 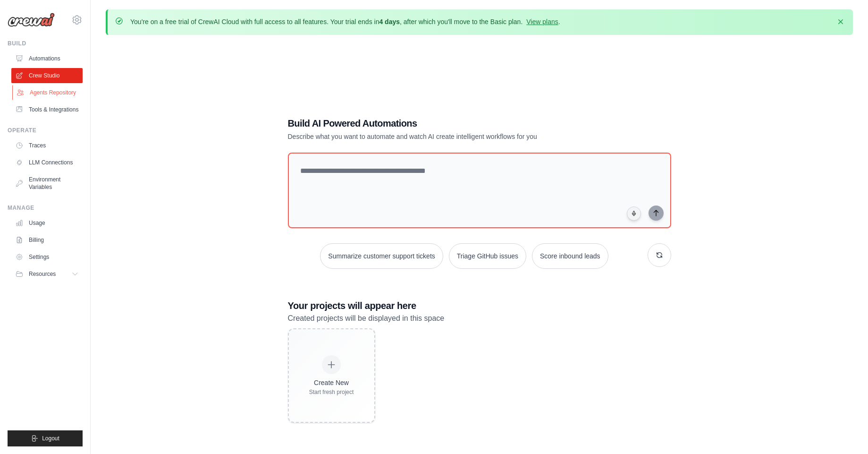 What do you see at coordinates (480, 306) in the screenshot?
I see `h3: Your projects will appear here` at bounding box center [480, 306].